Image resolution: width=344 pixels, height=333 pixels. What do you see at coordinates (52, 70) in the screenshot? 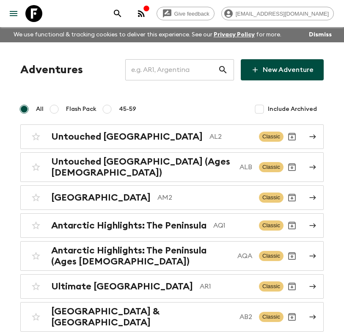
I see `h1: Adventures` at bounding box center [52, 70].